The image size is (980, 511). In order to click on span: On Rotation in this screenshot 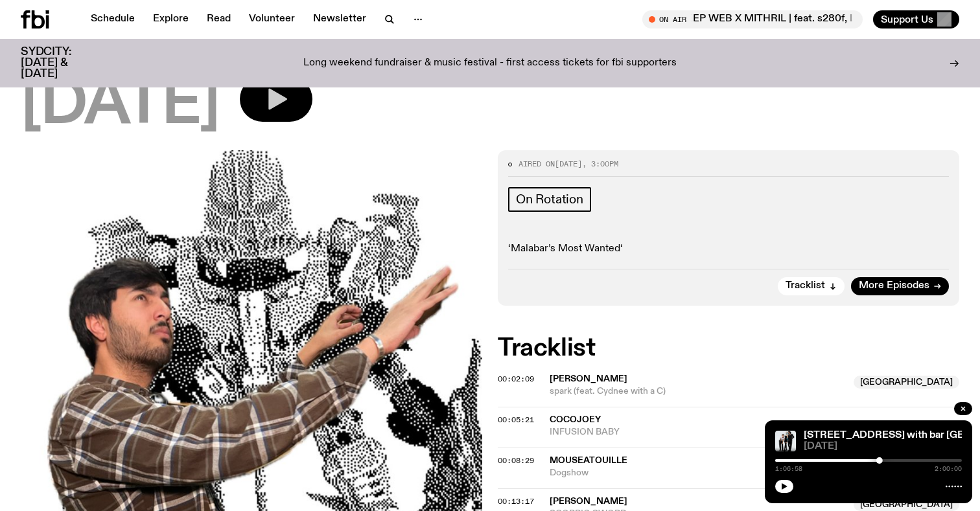, I will do `click(550, 200)`.